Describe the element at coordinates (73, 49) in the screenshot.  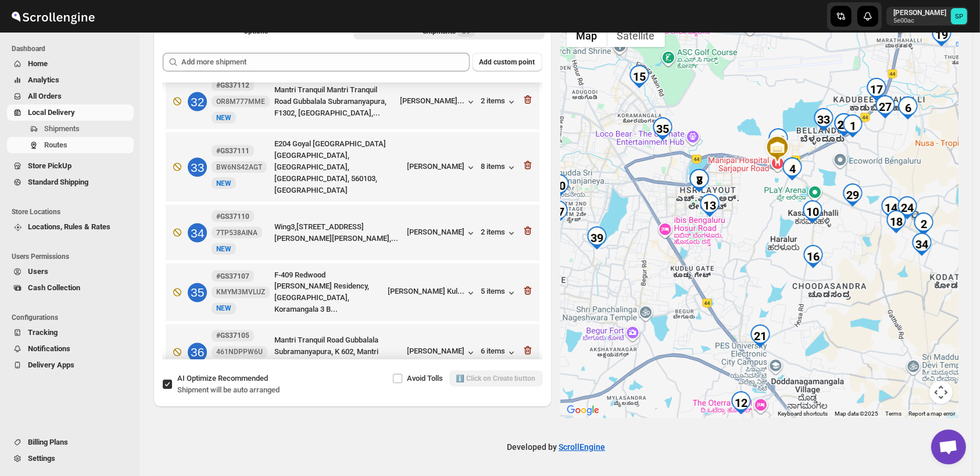
I see `span: Dashboard` at that location.